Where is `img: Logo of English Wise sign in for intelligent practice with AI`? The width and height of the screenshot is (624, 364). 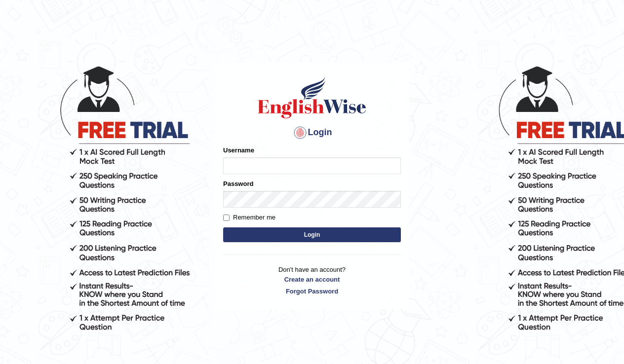
img: Logo of English Wise sign in for intelligent practice with AI is located at coordinates (312, 97).